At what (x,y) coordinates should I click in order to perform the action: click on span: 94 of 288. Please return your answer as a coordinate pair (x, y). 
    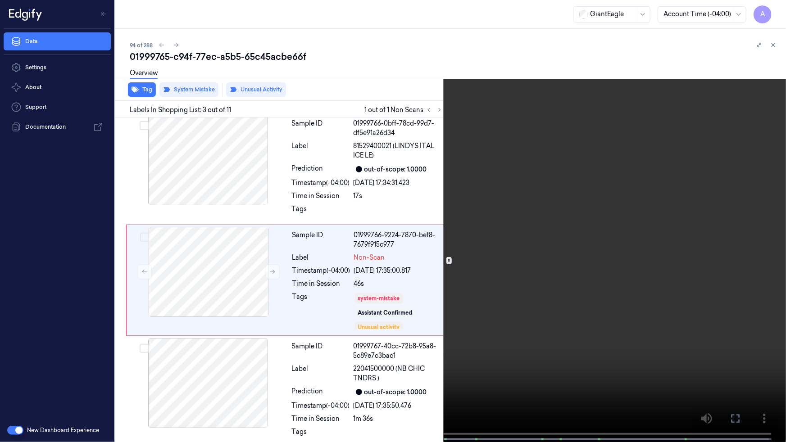
    Looking at the image, I should click on (141, 45).